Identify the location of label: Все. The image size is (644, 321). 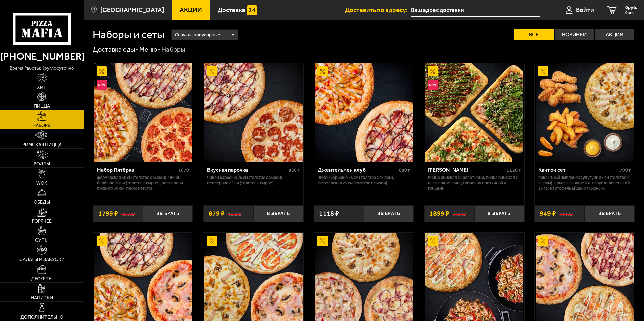
(534, 35).